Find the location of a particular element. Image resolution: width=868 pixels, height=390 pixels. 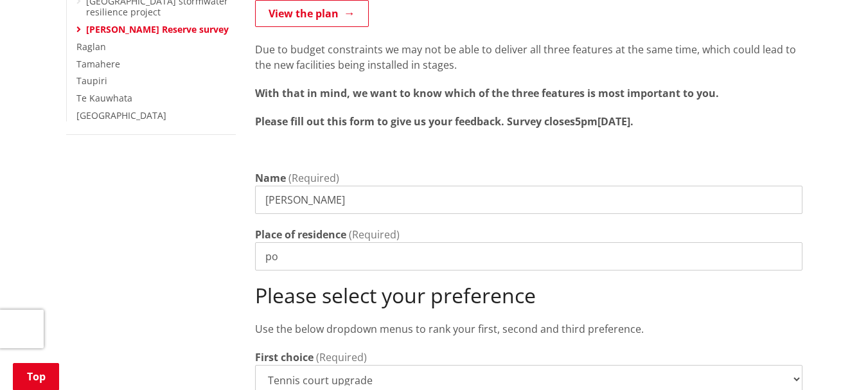

label: First choice is located at coordinates (284, 357).